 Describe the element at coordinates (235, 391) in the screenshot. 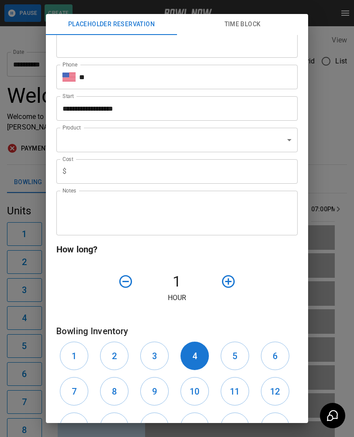

I see `button: 11` at that location.